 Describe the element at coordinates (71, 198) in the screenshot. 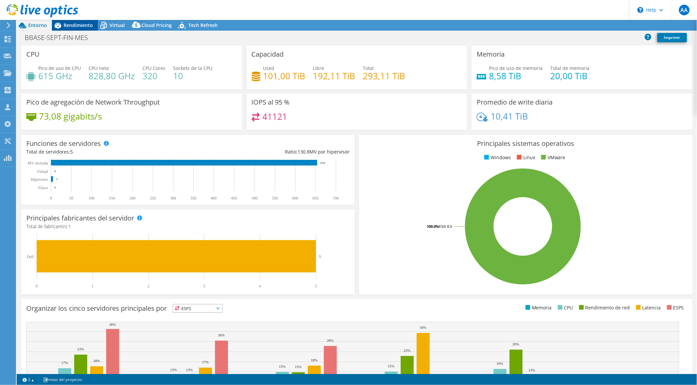

I see `text: 50` at that location.